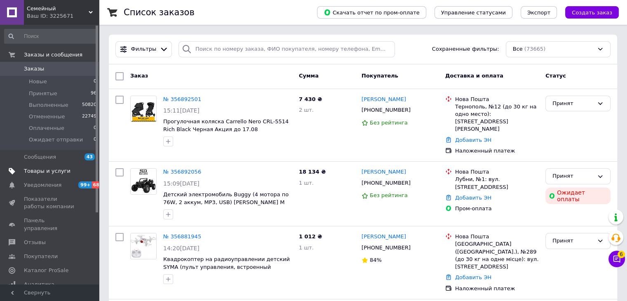  What do you see at coordinates (182, 99) in the screenshot?
I see `a: № 356892501` at bounding box center [182, 99].